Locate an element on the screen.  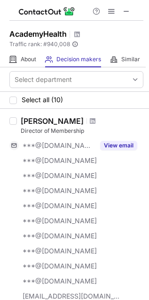
div: Director of Membership is located at coordinates (82, 131).